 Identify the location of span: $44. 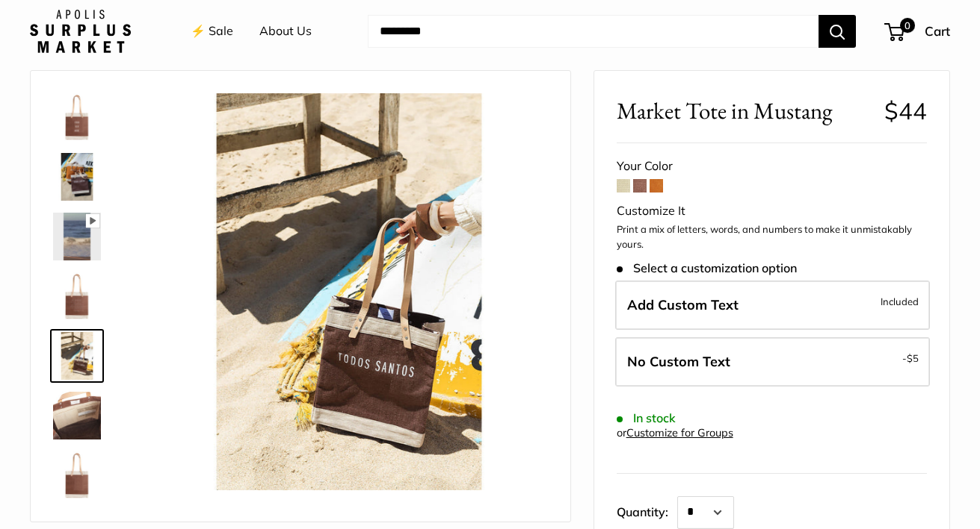
(905, 110).